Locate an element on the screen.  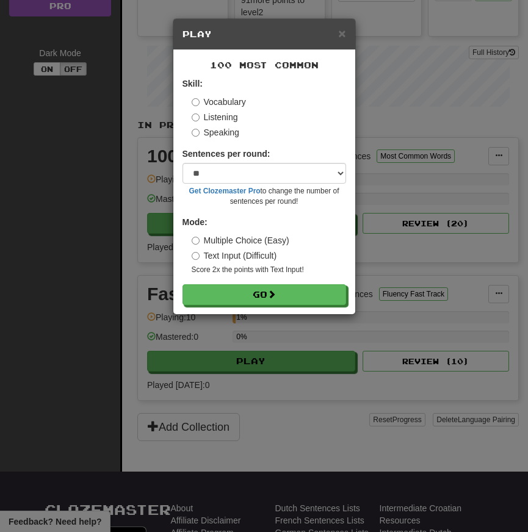
input: Listening is located at coordinates (195, 117).